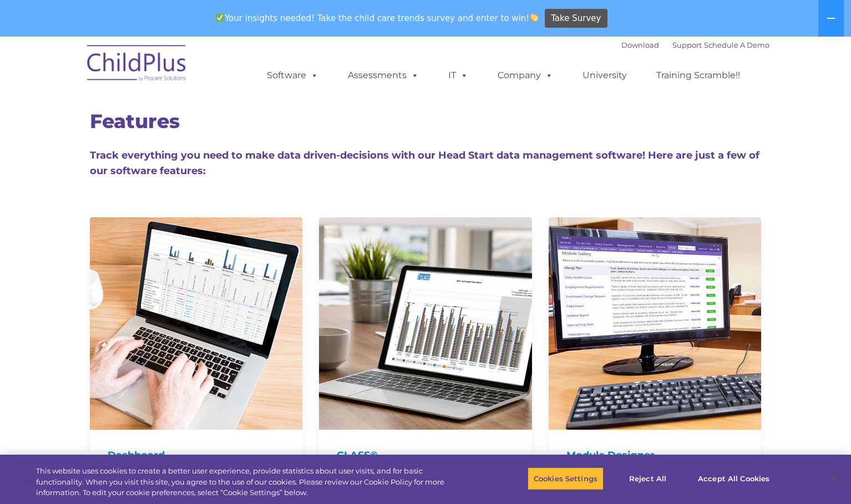 Image resolution: width=851 pixels, height=504 pixels. Describe the element at coordinates (292, 76) in the screenshot. I see `a: Software` at that location.